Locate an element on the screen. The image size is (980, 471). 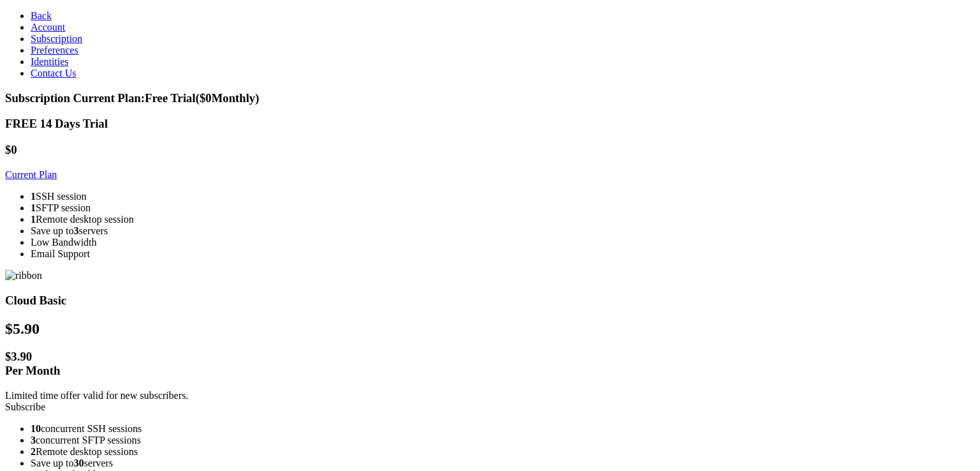
strong: 30 is located at coordinates (79, 462).